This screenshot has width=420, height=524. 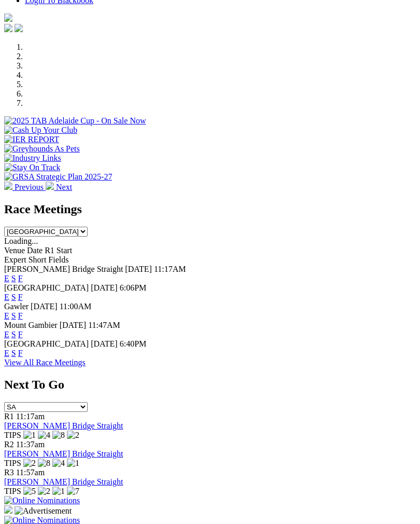 I want to click on img: logo-grsa-white.png, so click(x=8, y=18).